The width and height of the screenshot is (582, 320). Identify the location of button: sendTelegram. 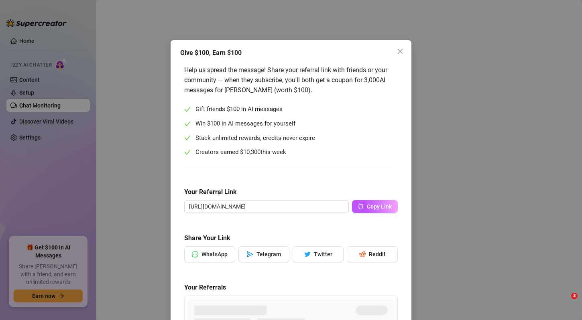
(264, 254).